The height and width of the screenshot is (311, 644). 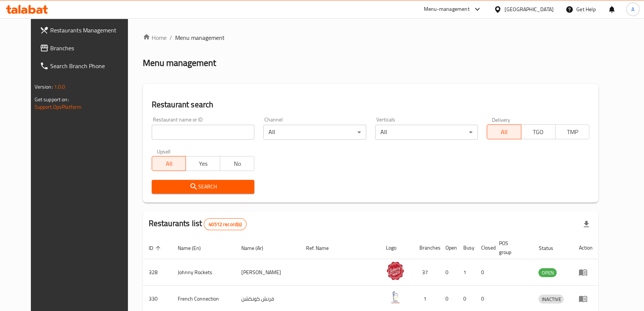 I want to click on a: Support.OpsPlatform, so click(x=58, y=107).